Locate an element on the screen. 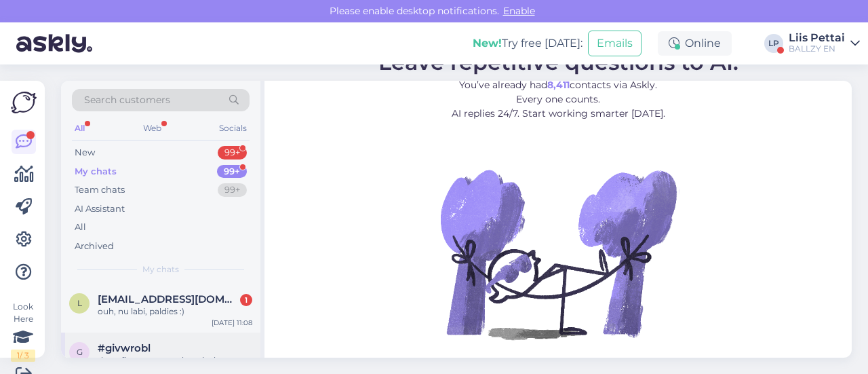 Image resolution: width=868 pixels, height=374 pixels. button: Emails is located at coordinates (614, 43).